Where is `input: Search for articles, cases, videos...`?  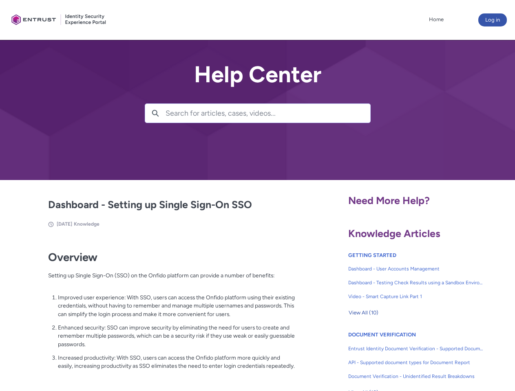
input: Search for articles, cases, videos... is located at coordinates (268, 113).